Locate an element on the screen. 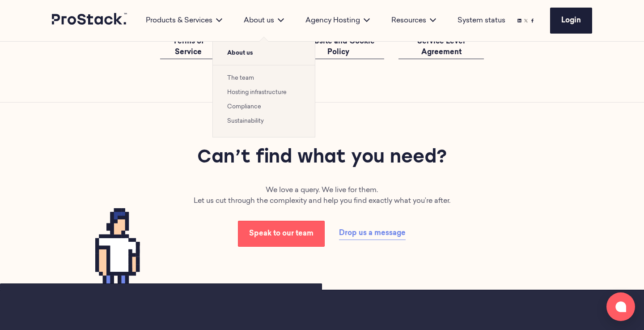 The height and width of the screenshot is (330, 644). span: Terms of Service is located at coordinates (188, 47).